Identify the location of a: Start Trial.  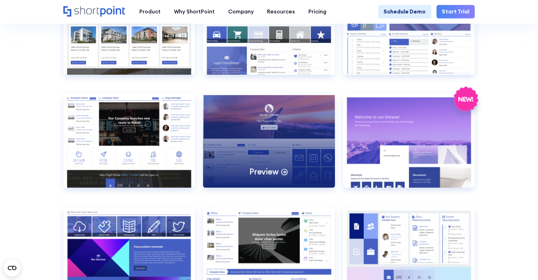
(456, 12).